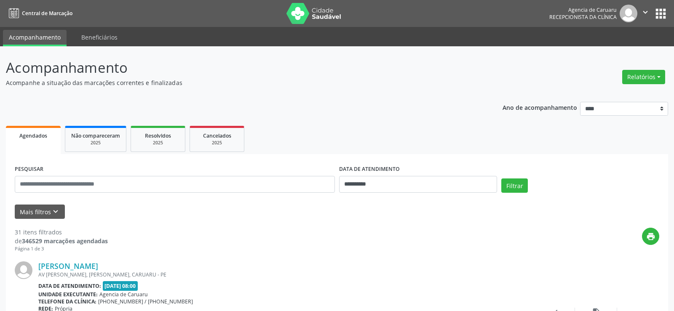 The height and width of the screenshot is (311, 674). What do you see at coordinates (68, 294) in the screenshot?
I see `b: Unidade executante:` at bounding box center [68, 294].